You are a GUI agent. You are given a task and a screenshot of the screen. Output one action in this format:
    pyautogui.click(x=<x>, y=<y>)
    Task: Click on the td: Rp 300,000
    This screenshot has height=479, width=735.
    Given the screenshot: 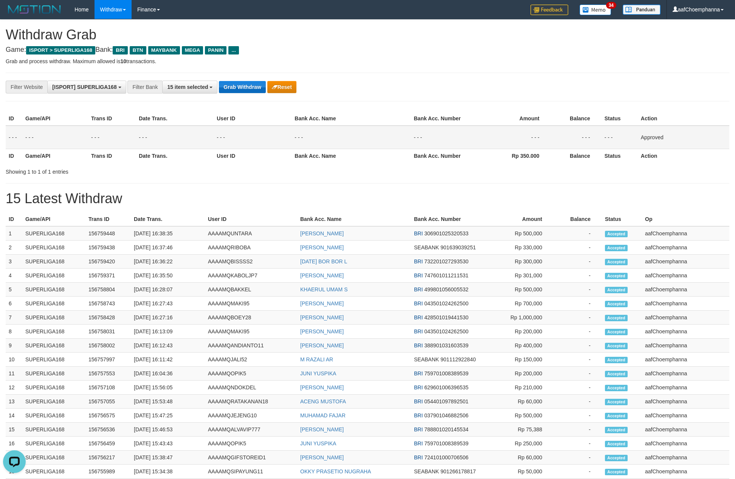 What is the action you would take?
    pyautogui.click(x=517, y=261)
    